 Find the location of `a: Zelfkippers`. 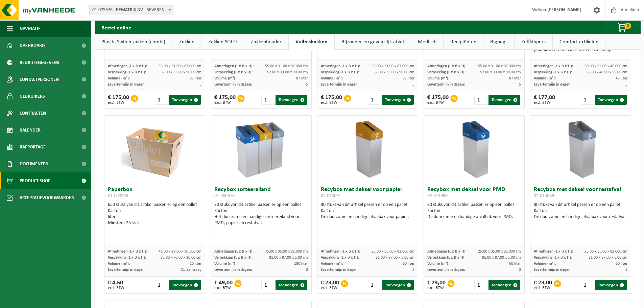

a: Zelfkippers is located at coordinates (533, 42).